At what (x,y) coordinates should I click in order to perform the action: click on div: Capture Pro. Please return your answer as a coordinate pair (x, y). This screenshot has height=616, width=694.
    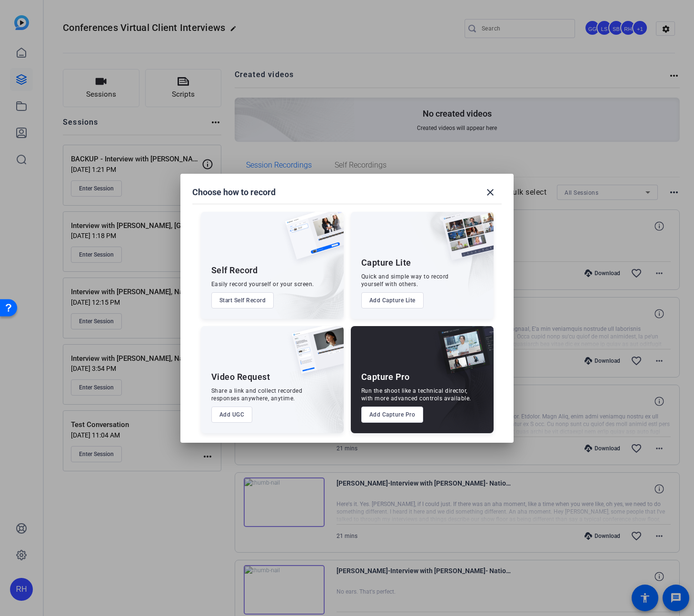
    Looking at the image, I should click on (385, 377).